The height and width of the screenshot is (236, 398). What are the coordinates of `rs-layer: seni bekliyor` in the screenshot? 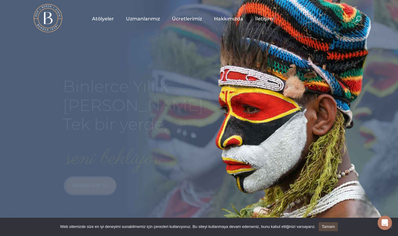 It's located at (113, 159).